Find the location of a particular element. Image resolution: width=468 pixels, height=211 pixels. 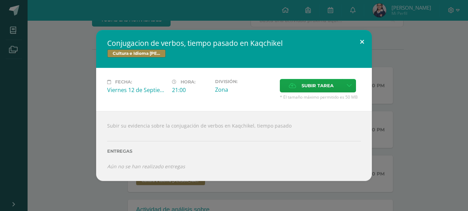

label: Entregas is located at coordinates (234, 151).